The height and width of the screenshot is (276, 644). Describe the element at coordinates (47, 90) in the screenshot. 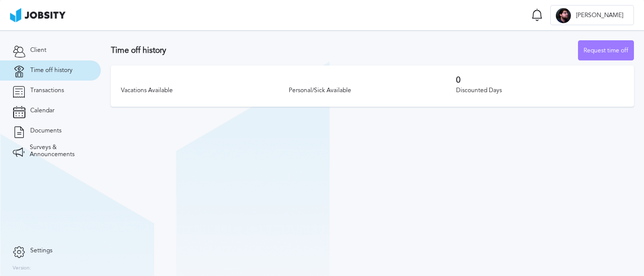

I see `span: Transactions` at that location.